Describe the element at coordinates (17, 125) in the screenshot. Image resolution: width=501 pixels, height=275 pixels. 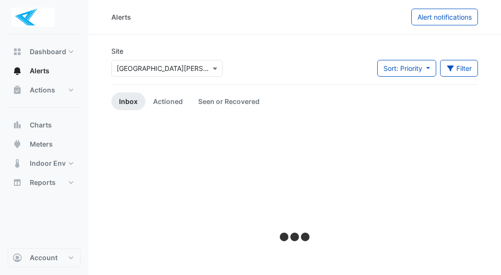
I see `app-icon: Charts` at that location.